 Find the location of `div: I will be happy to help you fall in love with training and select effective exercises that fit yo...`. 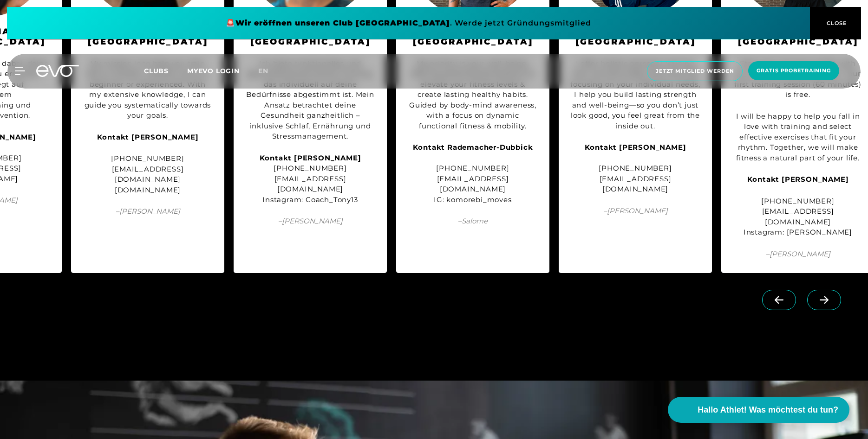

div: I will be happy to help you fall in love with training and select effective exercises that fit yo... is located at coordinates (798, 137).